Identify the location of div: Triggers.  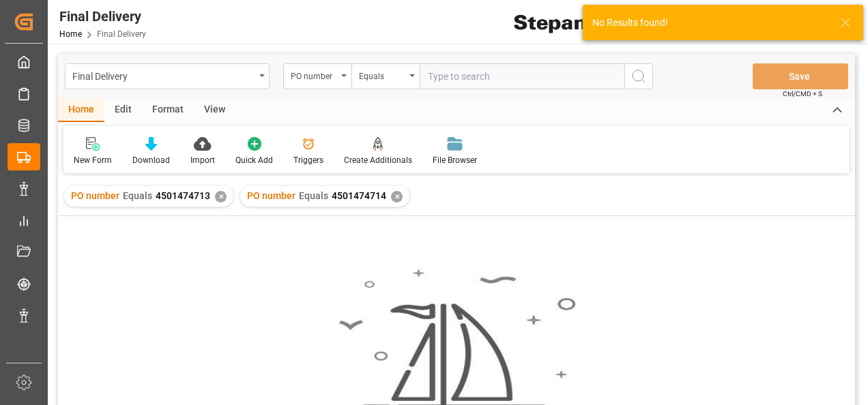
(309, 160).